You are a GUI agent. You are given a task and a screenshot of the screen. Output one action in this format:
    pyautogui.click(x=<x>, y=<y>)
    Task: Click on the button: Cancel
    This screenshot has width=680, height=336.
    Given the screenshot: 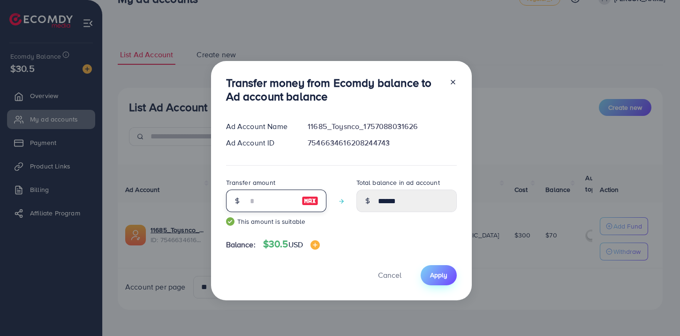 What is the action you would take?
    pyautogui.click(x=390, y=275)
    